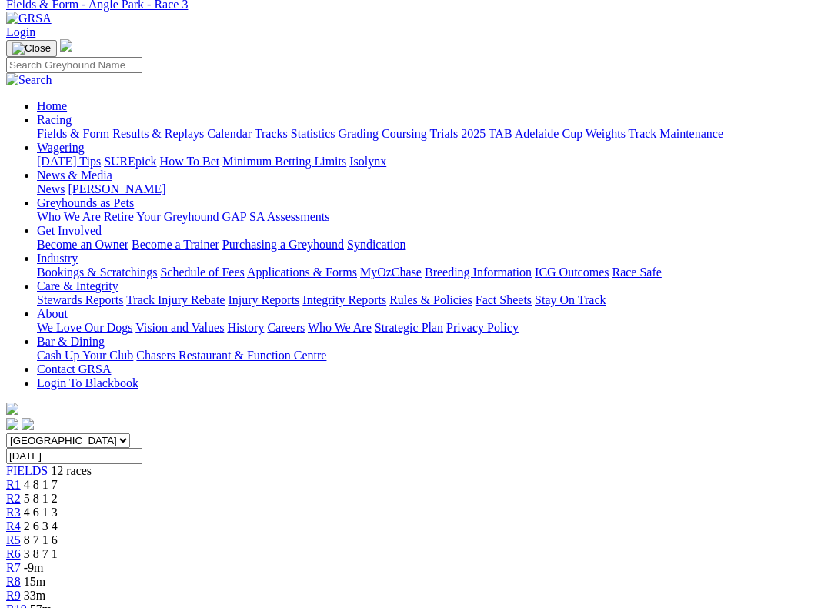 This screenshot has width=831, height=608. Describe the element at coordinates (13, 484) in the screenshot. I see `span: R1` at that location.